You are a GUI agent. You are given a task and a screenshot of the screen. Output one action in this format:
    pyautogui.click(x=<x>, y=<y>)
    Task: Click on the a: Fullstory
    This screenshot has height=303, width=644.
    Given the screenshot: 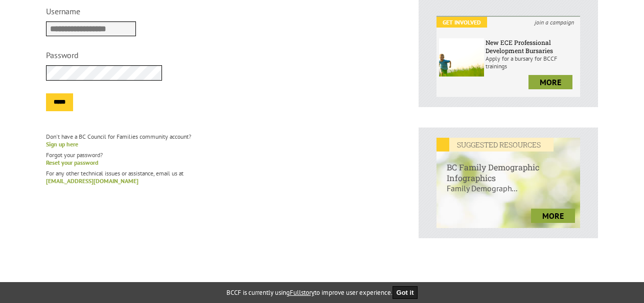 What is the action you would take?
    pyautogui.click(x=302, y=293)
    